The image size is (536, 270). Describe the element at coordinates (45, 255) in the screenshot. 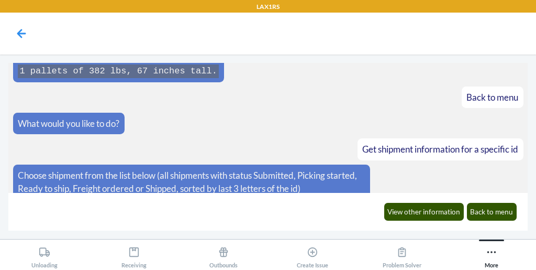

I see `div: Unloading` at that location.